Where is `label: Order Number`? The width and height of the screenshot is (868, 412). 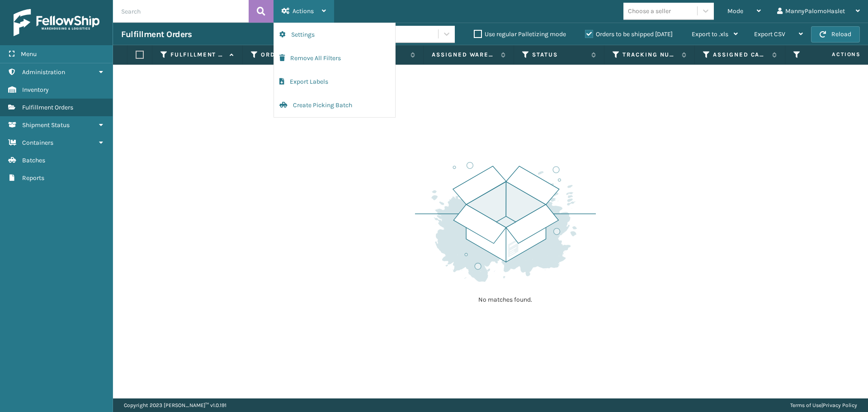 label: Order Number is located at coordinates (288, 54).